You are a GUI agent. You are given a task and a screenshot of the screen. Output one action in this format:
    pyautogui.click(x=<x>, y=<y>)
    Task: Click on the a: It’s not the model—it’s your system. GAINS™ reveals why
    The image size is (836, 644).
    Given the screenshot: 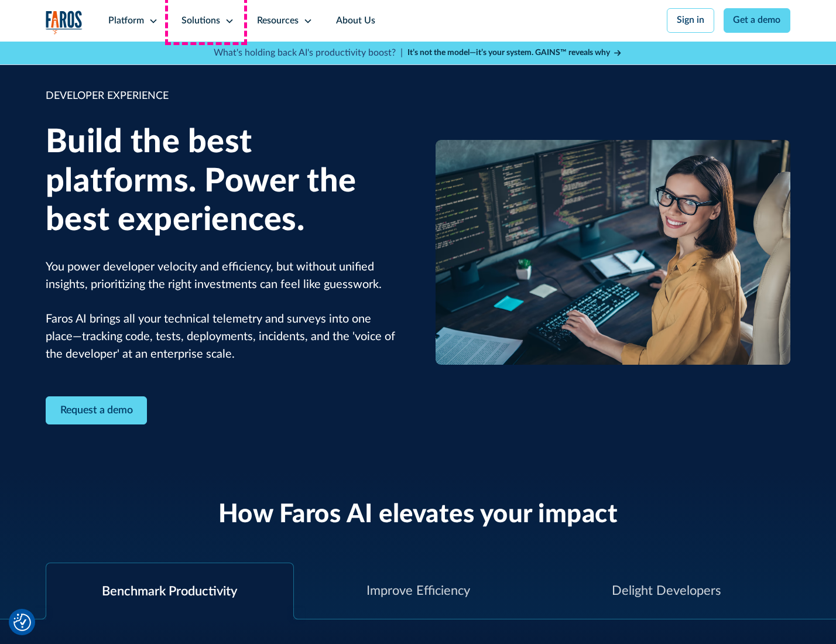 What is the action you would take?
    pyautogui.click(x=515, y=53)
    